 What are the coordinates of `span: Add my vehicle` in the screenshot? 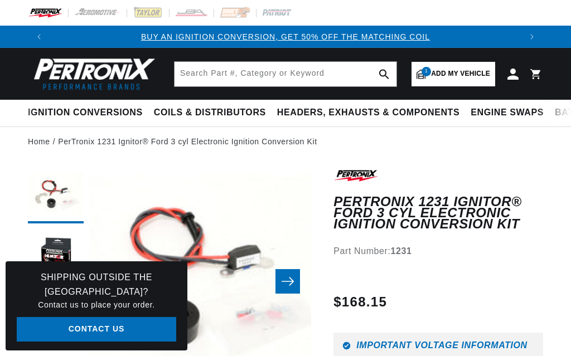 It's located at (460, 74).